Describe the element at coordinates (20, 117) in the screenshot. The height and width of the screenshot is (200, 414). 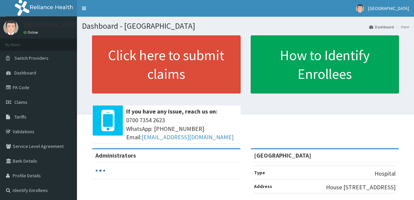
I see `span: Tariffs` at that location.